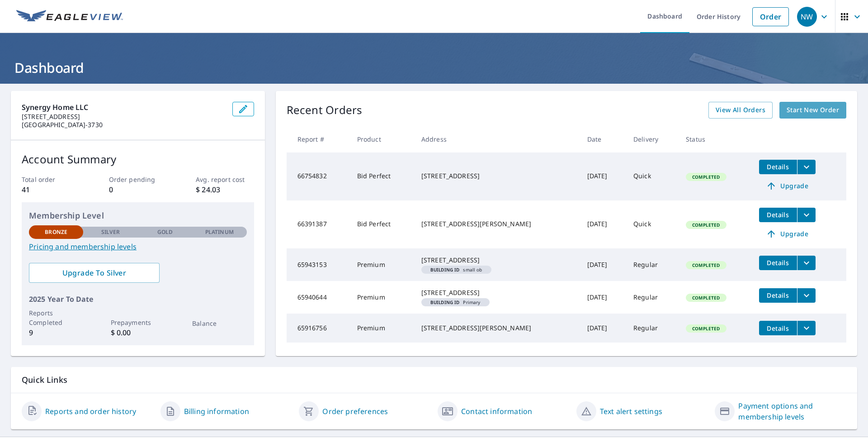  What do you see at coordinates (806, 263) in the screenshot?
I see `button: filesDropdownBtn-65943153` at bounding box center [806, 263].